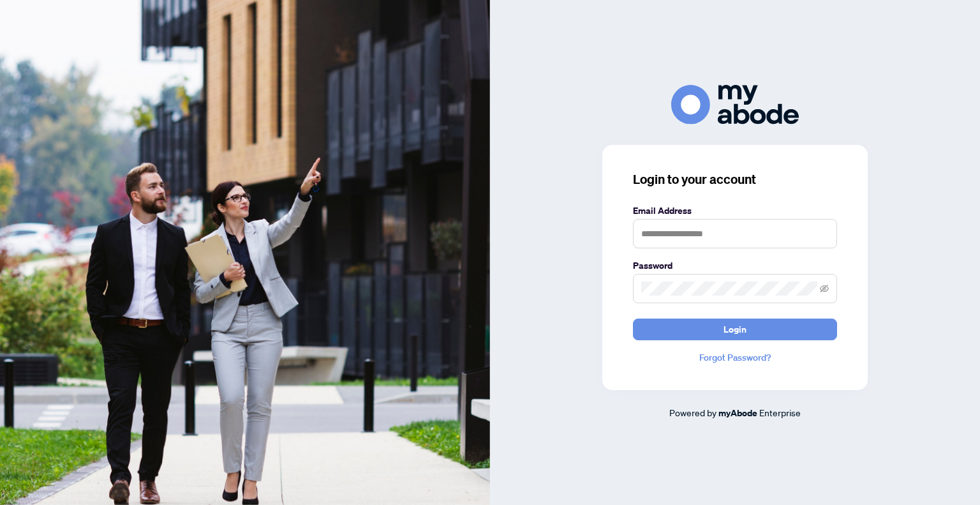 Image resolution: width=980 pixels, height=505 pixels. I want to click on span: Enterprise, so click(780, 413).